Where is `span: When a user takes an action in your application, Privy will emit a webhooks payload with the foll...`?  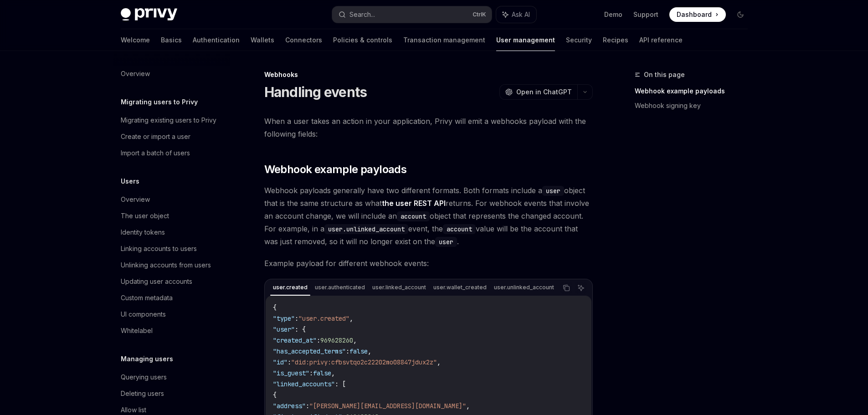 span: When a user takes an action in your application, Privy will emit a webhooks payload with the foll... is located at coordinates (429, 128).